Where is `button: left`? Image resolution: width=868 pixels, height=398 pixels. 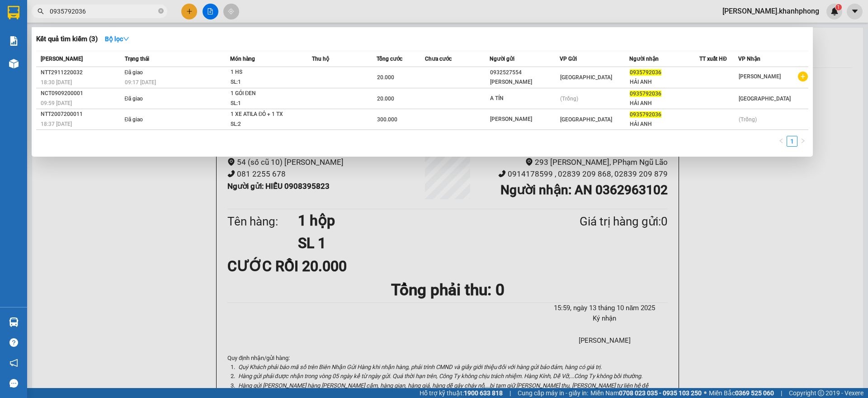
button: left is located at coordinates (782, 142).